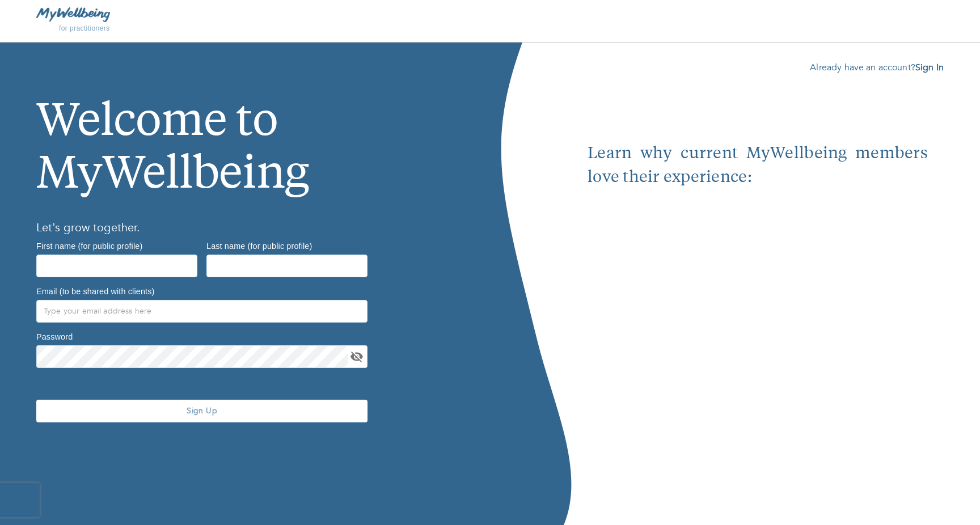 This screenshot has width=980, height=525. I want to click on h1: Welcome to MyWellbeing, so click(245, 132).